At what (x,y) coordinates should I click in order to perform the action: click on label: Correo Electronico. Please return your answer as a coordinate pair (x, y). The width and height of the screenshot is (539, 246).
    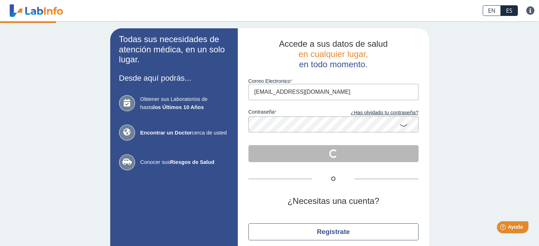
    Looking at the image, I should click on (334, 81).